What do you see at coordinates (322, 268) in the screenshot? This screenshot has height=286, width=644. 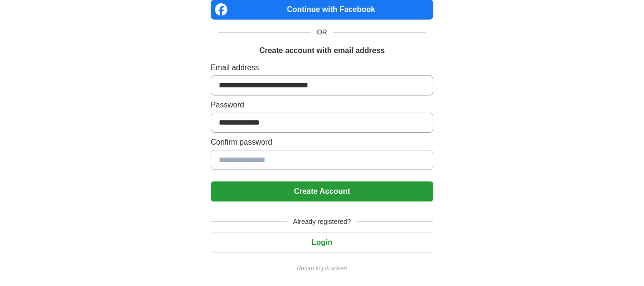 I see `a: Return to job advert` at bounding box center [322, 268].